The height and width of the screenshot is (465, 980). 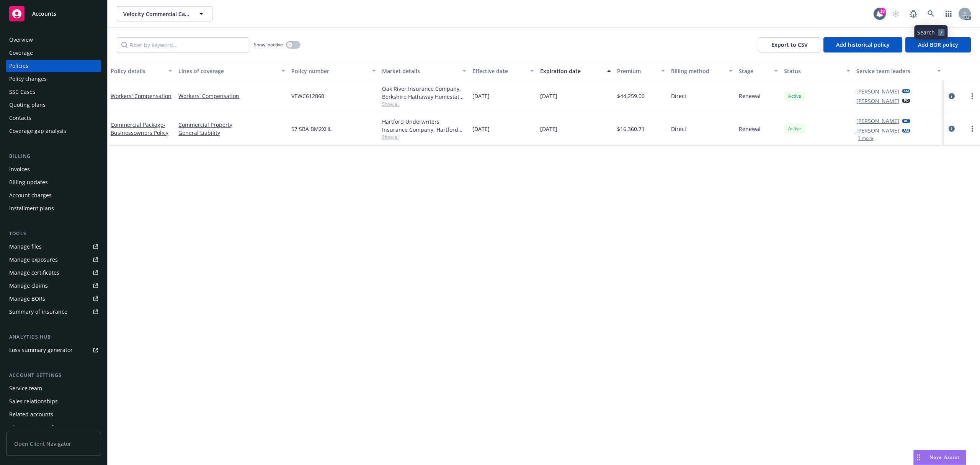 I want to click on div: Manage BORs, so click(x=27, y=299).